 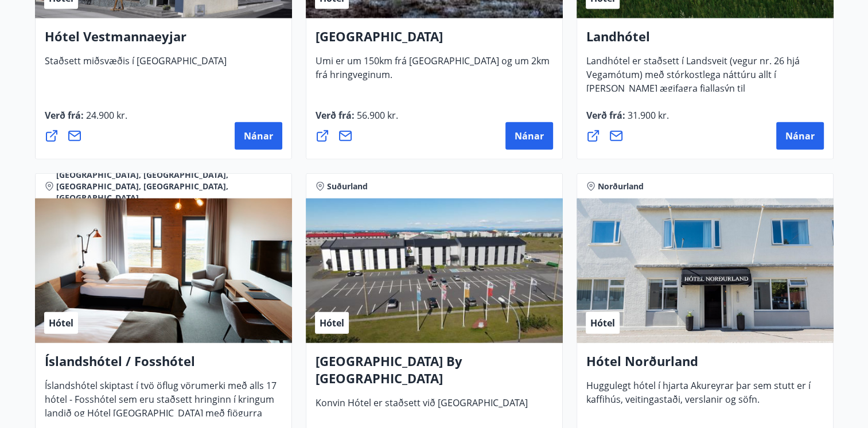 What do you see at coordinates (647, 116) in the screenshot?
I see `span: 31.900 kr.` at bounding box center [647, 116].